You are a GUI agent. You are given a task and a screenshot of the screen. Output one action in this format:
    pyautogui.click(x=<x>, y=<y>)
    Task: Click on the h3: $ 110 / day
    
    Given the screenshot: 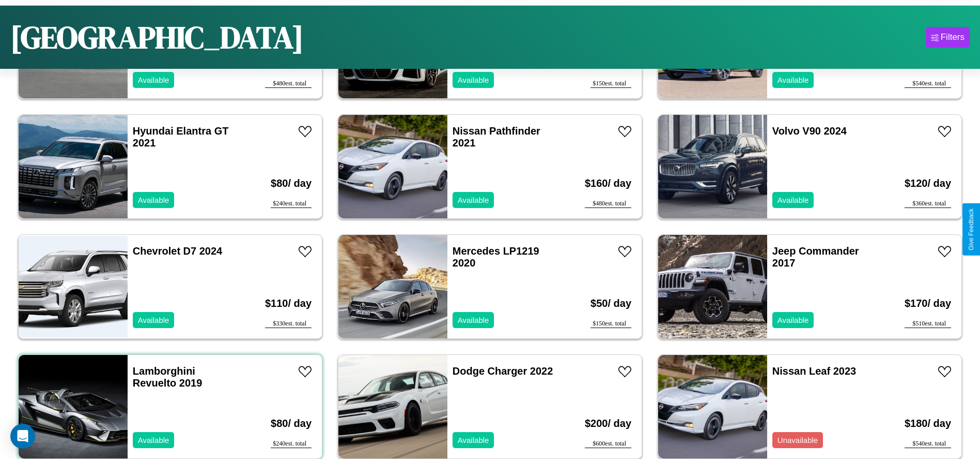 What is the action you would take?
    pyautogui.click(x=288, y=303)
    